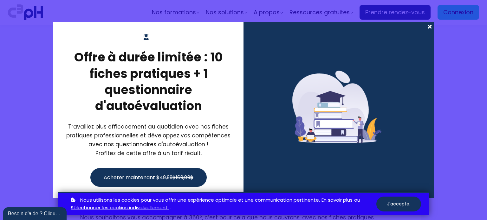 Image resolution: width=487 pixels, height=220 pixels. Describe the element at coordinates (148, 140) in the screenshot. I see `div: Travaillez plus efficacement au quotidien avec nos fiches pratiques professionnelles et développe...` at that location.